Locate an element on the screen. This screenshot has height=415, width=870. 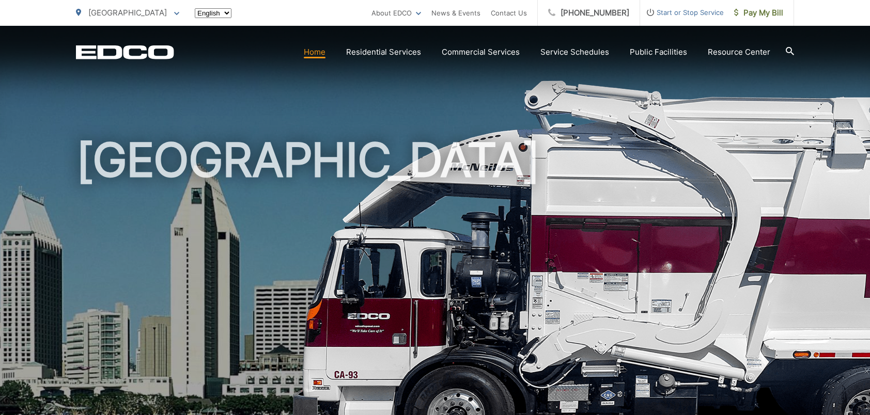
a: Resource Center is located at coordinates (739, 52).